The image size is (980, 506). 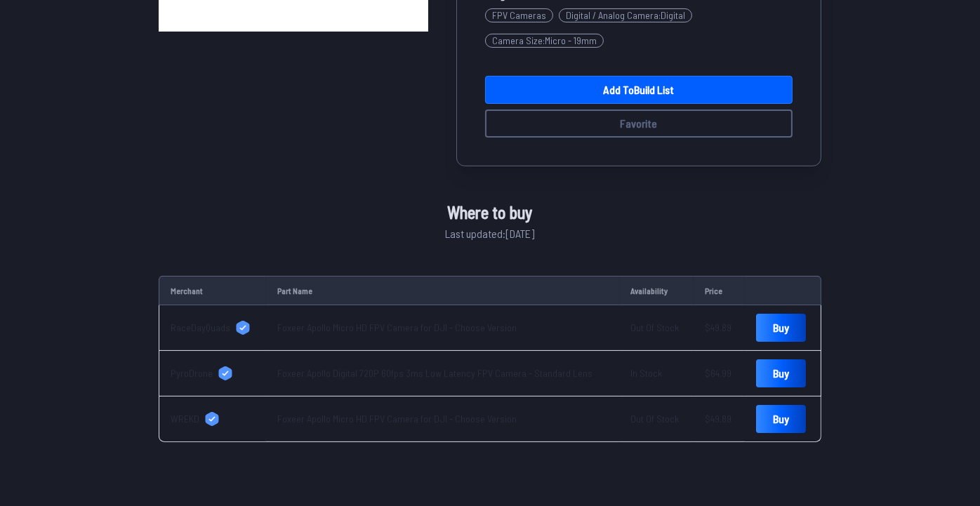 I want to click on span: FPV Cameras, so click(x=518, y=16).